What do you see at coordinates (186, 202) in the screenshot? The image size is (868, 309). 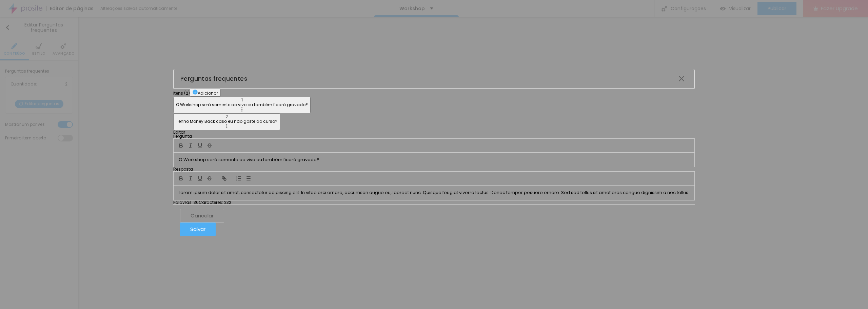 I see `span: Palavras : 36` at bounding box center [186, 202].